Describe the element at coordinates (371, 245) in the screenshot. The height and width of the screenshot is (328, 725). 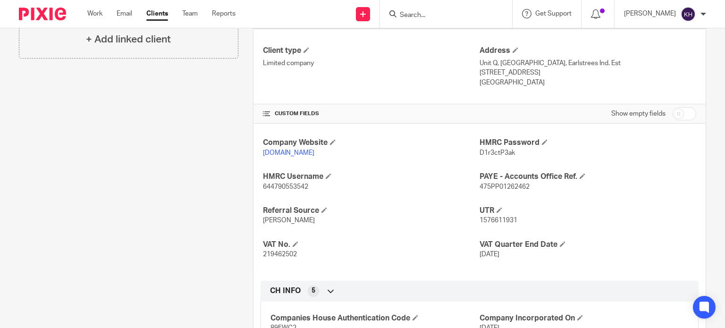
I see `h4: VAT No.` at that location.